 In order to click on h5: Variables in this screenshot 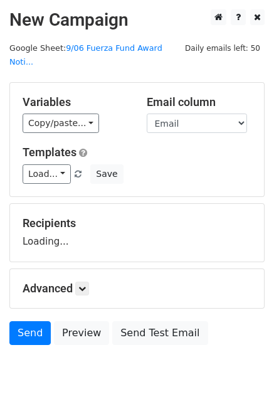, I will do `click(75, 102)`.